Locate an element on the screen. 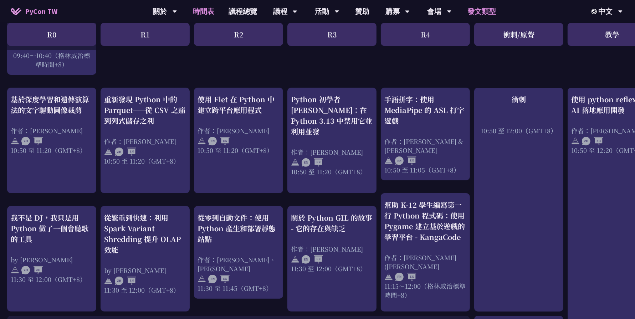 Image resolution: width=635 pixels, height=319 pixels. font: 11:30 至 11:45（GMT+8） is located at coordinates (235, 288).